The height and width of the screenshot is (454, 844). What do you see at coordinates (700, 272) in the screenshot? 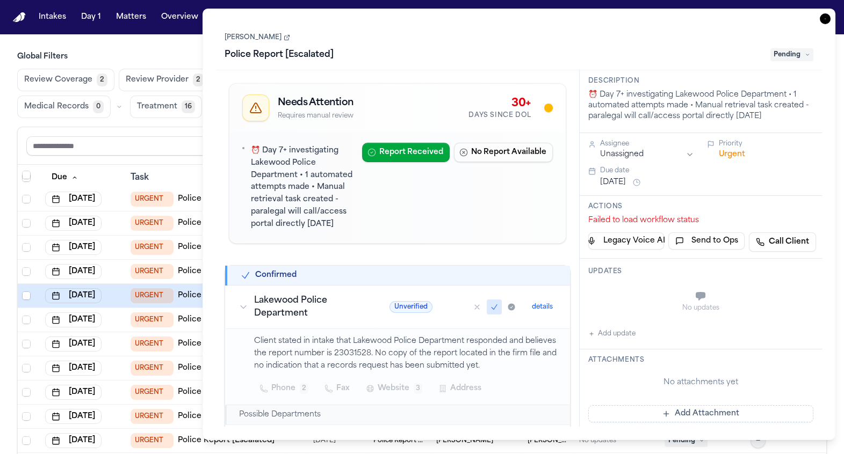
I see `h3: Updates` at bounding box center [700, 272].